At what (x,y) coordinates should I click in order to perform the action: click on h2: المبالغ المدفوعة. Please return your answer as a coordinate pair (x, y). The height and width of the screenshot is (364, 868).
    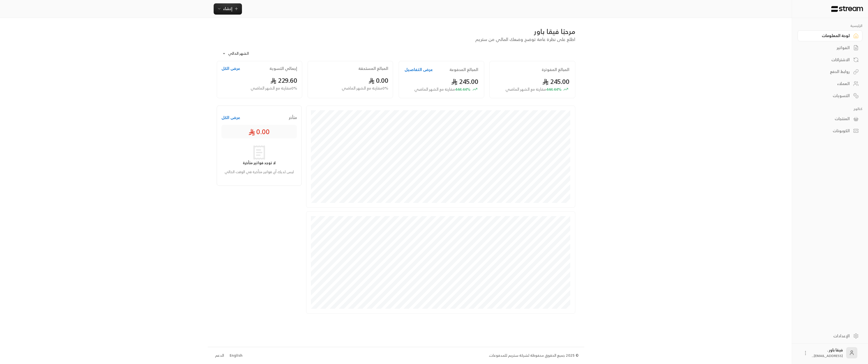
    Looking at the image, I should click on (464, 69).